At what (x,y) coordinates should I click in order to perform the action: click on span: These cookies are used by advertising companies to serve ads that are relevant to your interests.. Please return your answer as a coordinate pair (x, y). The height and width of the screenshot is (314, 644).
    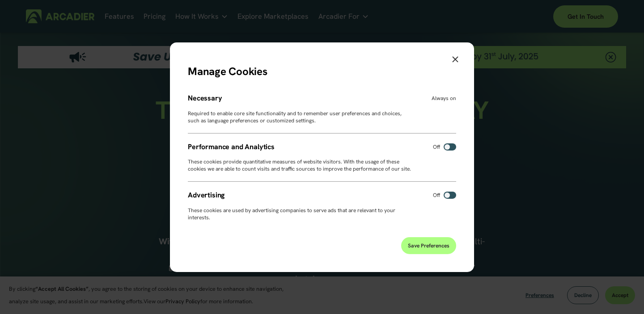
    Looking at the image, I should click on (291, 214).